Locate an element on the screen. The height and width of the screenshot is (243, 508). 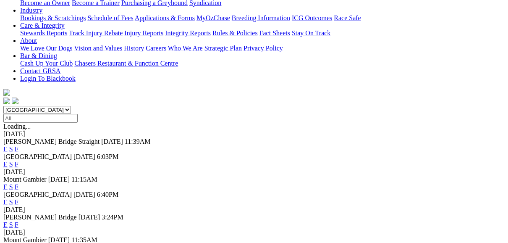
a: Bookings & Scratchings is located at coordinates (53, 18).